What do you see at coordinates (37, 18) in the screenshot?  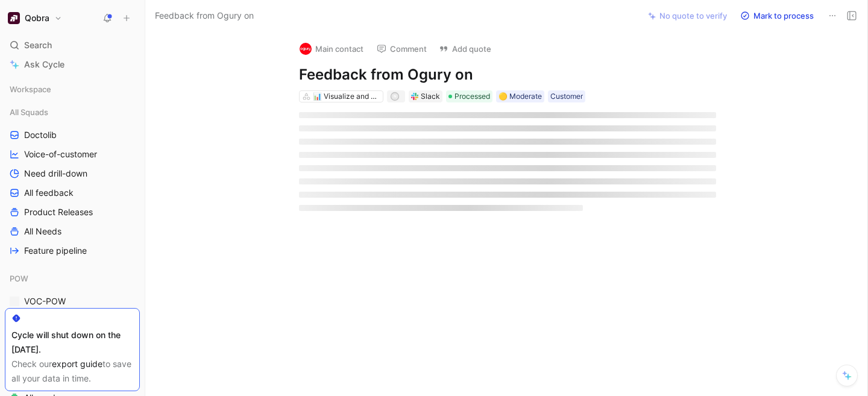 I see `h1: Qobra` at bounding box center [37, 18].